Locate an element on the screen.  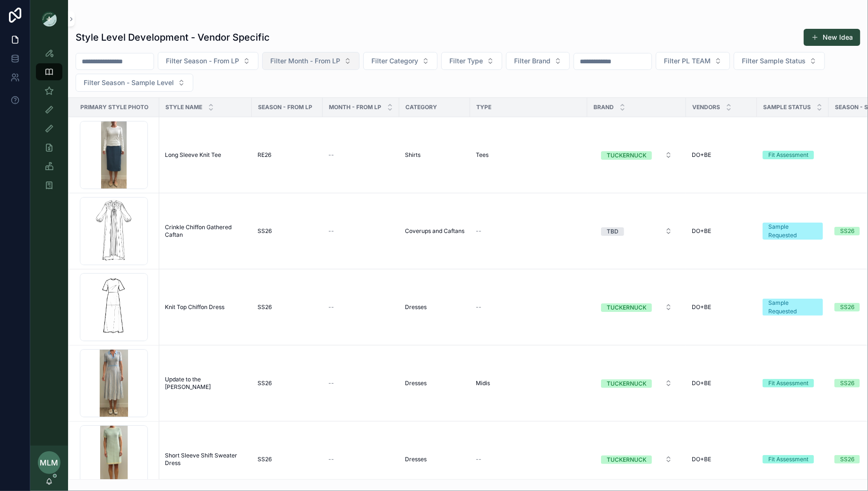
span: Filter Season - Sample Level is located at coordinates (129, 83).